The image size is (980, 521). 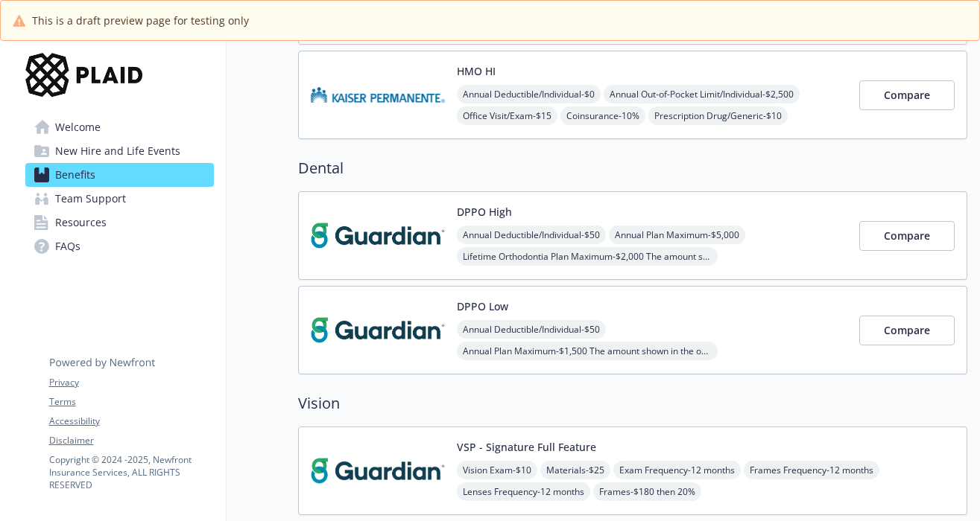 What do you see at coordinates (76, 175) in the screenshot?
I see `span: Benefits` at bounding box center [76, 175].